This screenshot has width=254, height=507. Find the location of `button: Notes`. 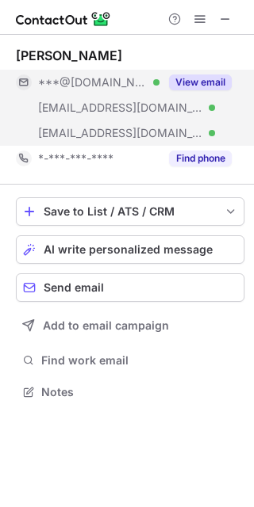

button: Notes is located at coordinates (130, 392).